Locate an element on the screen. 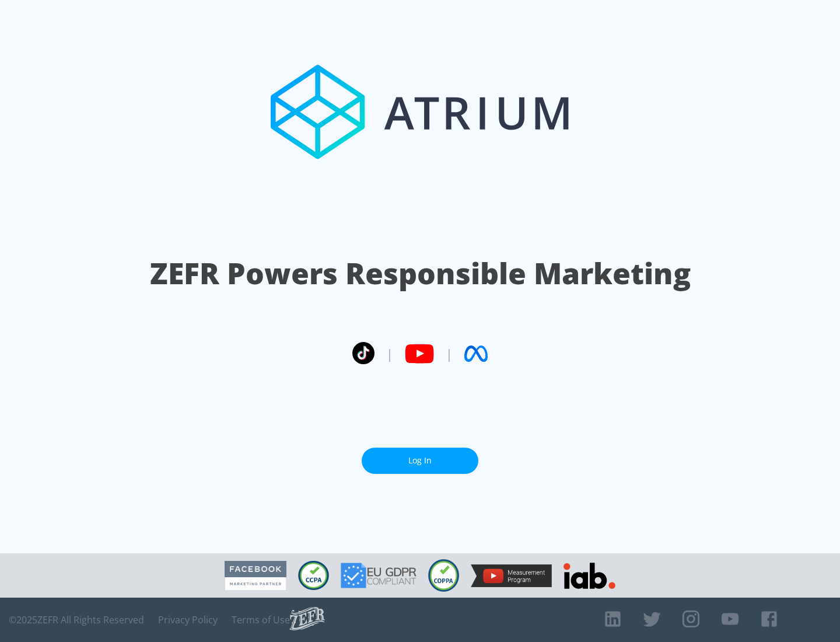 The width and height of the screenshot is (840, 642). img: Facebook Marketing Partner is located at coordinates (256, 575).